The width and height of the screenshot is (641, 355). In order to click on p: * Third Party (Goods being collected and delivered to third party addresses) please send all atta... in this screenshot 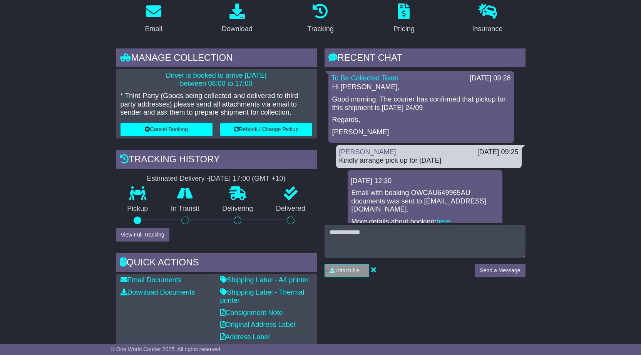, I will do `click(216, 104)`.